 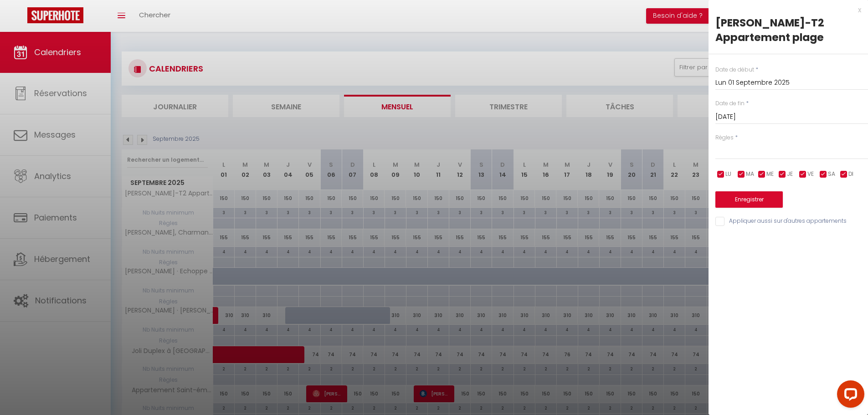 I want to click on span: ME, so click(x=771, y=174).